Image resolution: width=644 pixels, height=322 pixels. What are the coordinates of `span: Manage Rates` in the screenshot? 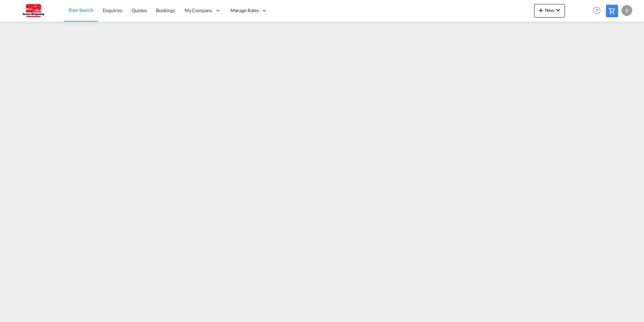 It's located at (245, 10).